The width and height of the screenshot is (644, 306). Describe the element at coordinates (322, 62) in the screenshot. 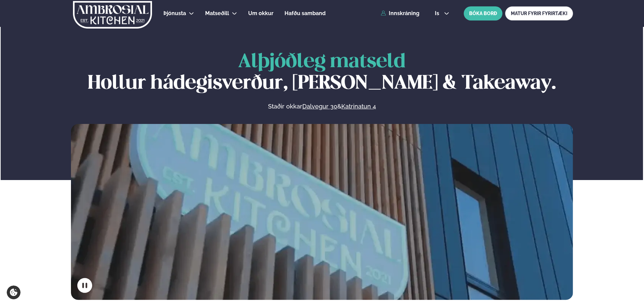

I see `span: Alþjóðleg matseld` at that location.